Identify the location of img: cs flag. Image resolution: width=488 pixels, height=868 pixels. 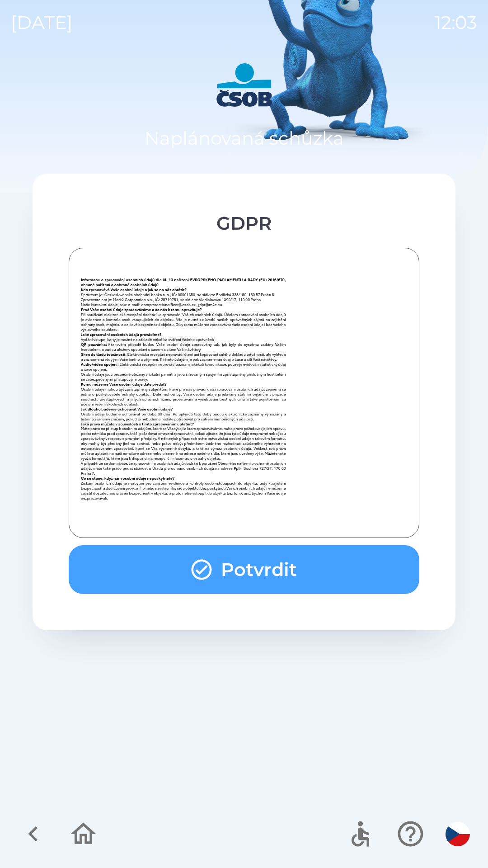
(458, 834).